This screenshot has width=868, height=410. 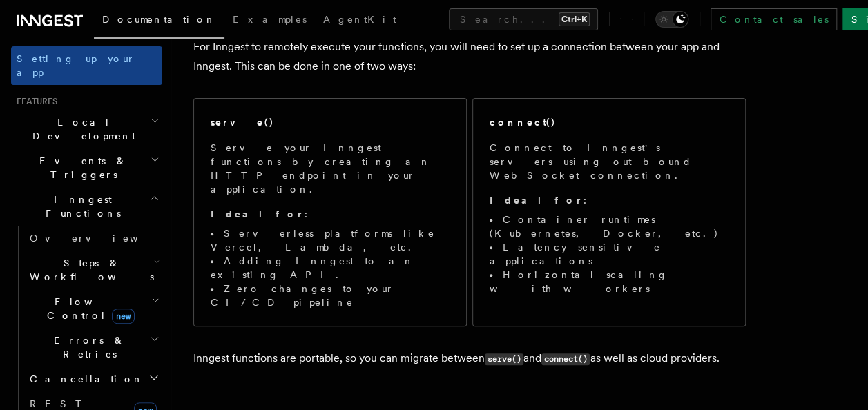 I want to click on span: Setting up your app, so click(x=76, y=66).